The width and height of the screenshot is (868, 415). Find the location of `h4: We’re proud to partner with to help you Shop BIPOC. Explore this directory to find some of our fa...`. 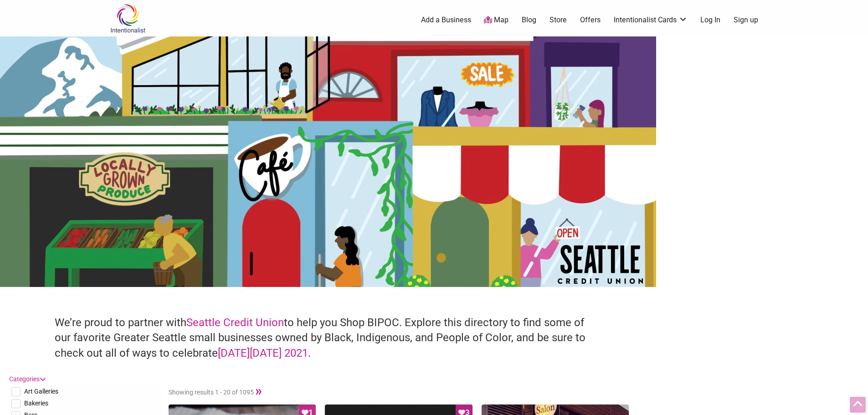

h4: We’re proud to partner with to help you Shop BIPOC. Explore this directory to find some of our fa... is located at coordinates (328, 338).